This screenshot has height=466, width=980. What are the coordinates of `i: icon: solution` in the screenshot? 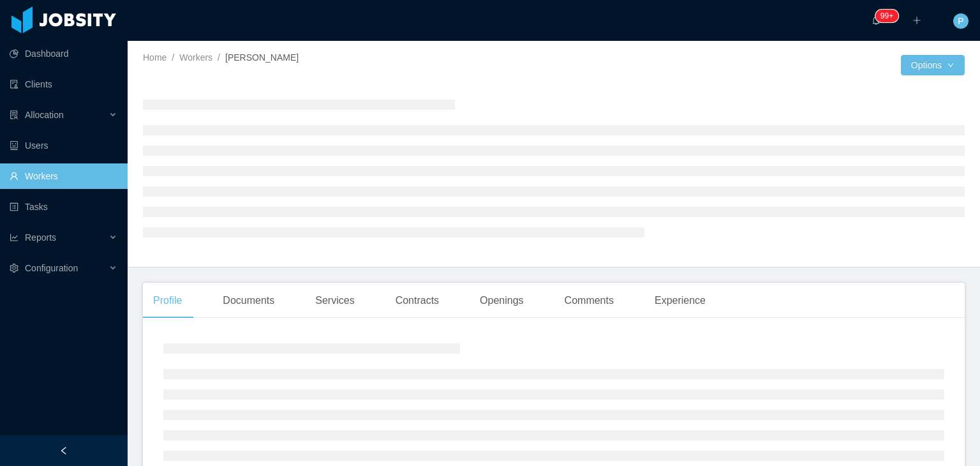 It's located at (14, 115).